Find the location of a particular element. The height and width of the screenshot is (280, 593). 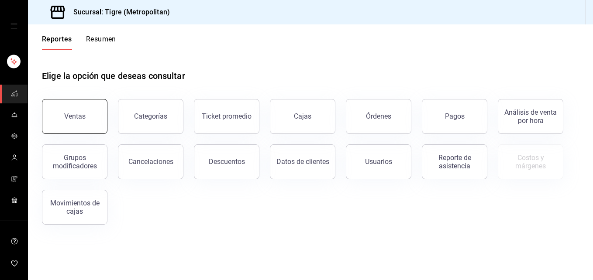

div: Reporte de asistencia is located at coordinates (454, 162).